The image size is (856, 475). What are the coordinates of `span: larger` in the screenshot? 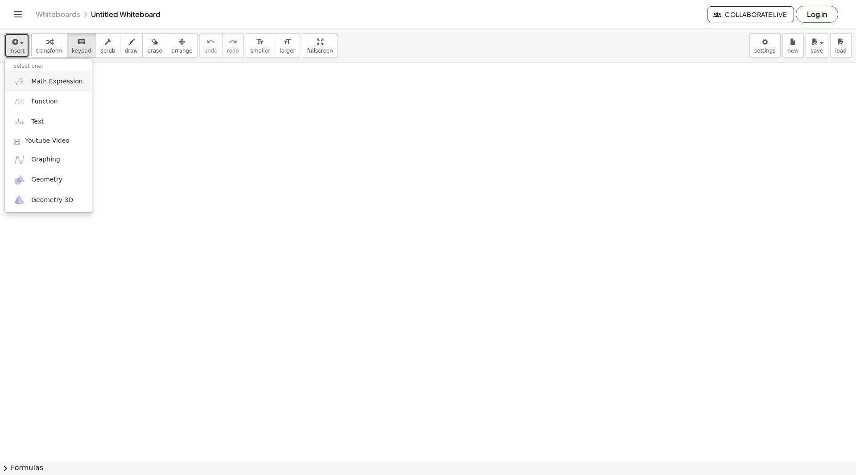 It's located at (287, 51).